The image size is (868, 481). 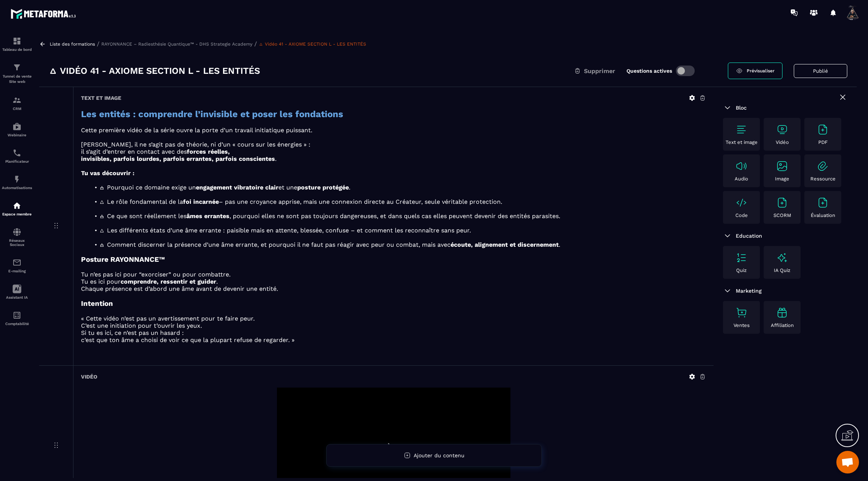 What do you see at coordinates (761, 71) in the screenshot?
I see `span: Prévisualiser` at bounding box center [761, 71].